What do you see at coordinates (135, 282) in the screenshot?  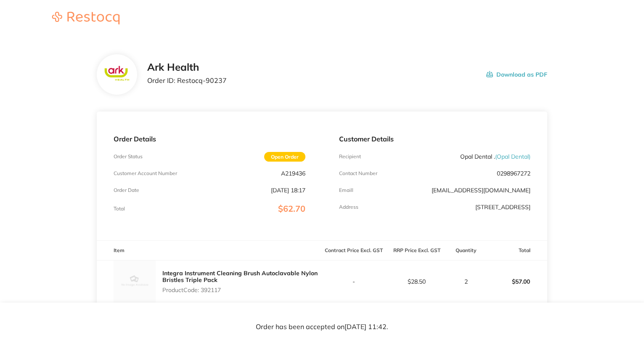 I see `img: MjB4YmM5aw` at bounding box center [135, 282].